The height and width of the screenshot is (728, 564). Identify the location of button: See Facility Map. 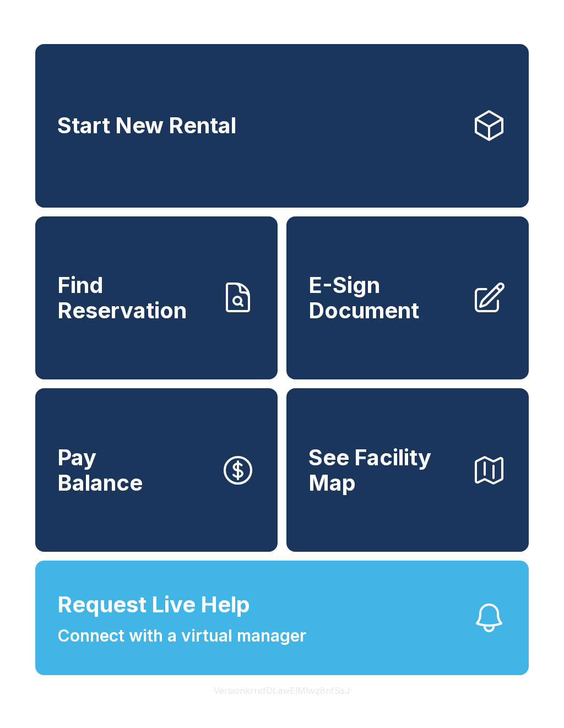
(407, 470).